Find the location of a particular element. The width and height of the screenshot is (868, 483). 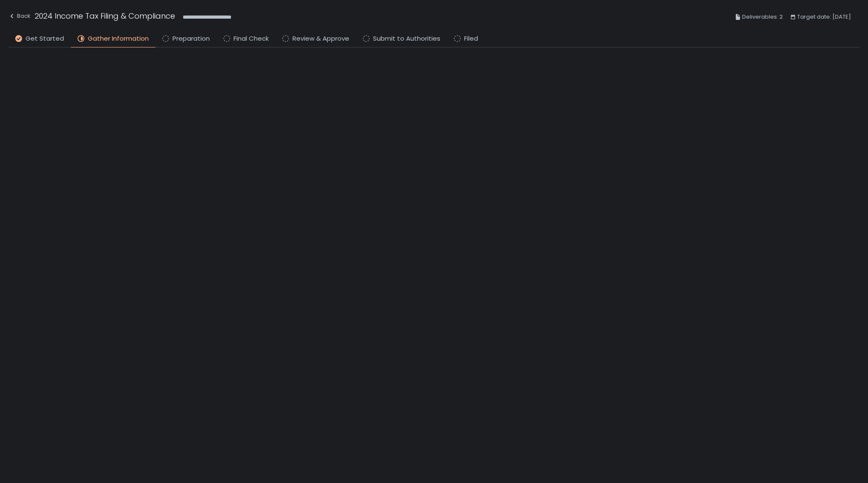

span: Final Check is located at coordinates (251, 39).